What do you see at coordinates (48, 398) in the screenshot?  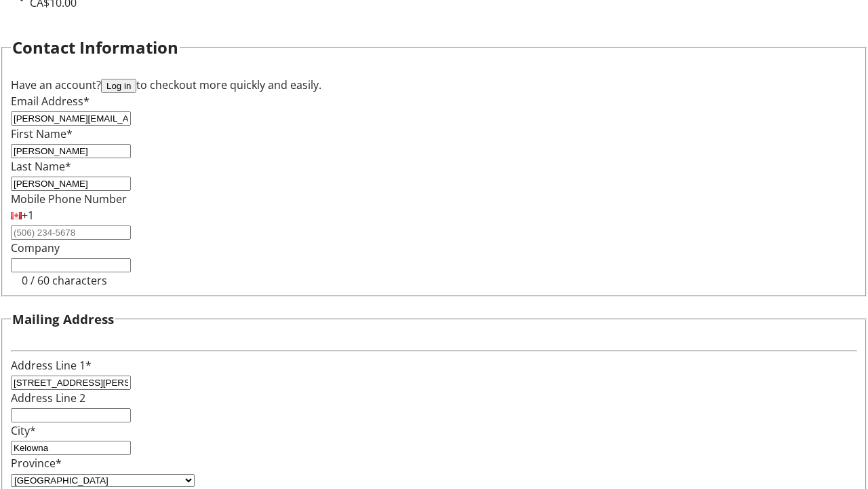 I see `label: Address Line 2` at bounding box center [48, 398].